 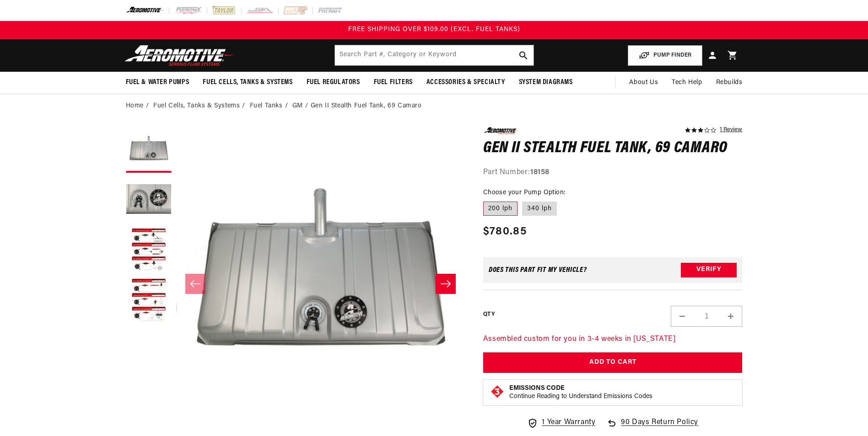 I want to click on label: QTY, so click(x=489, y=315).